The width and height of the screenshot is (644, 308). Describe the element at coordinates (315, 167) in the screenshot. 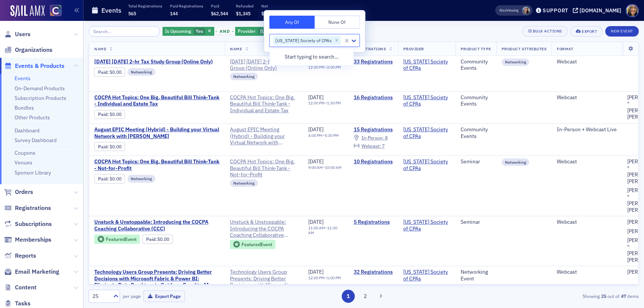

I see `time: 9:00 AM` at that location.